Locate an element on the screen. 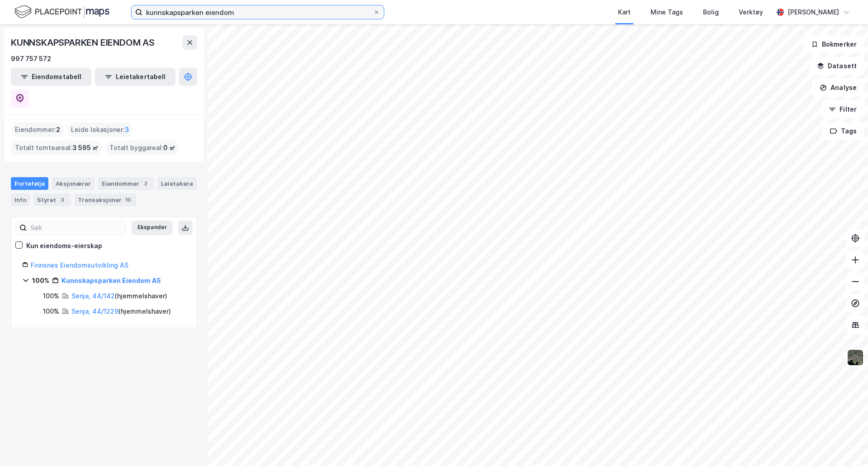 This screenshot has width=868, height=466. div: Kun eiendoms-eierskap is located at coordinates (65, 246).